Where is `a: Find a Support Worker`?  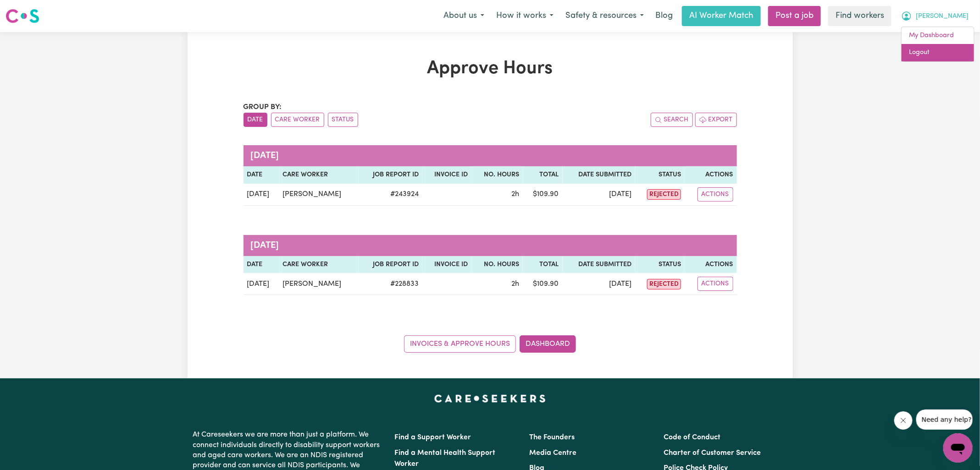 a: Find a Support Worker is located at coordinates (433, 438).